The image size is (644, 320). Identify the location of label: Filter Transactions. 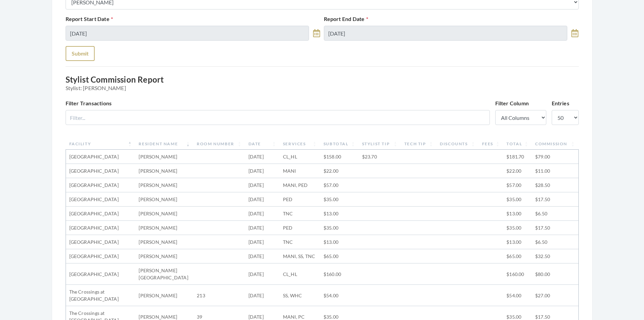
(88, 103).